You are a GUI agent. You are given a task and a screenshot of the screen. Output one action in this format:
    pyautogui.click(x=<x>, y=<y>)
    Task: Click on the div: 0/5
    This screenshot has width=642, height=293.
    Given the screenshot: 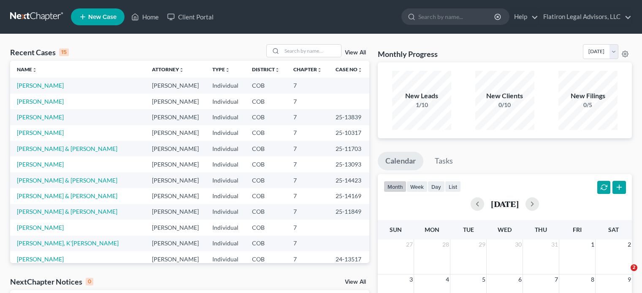 What is the action you would take?
    pyautogui.click(x=588, y=105)
    